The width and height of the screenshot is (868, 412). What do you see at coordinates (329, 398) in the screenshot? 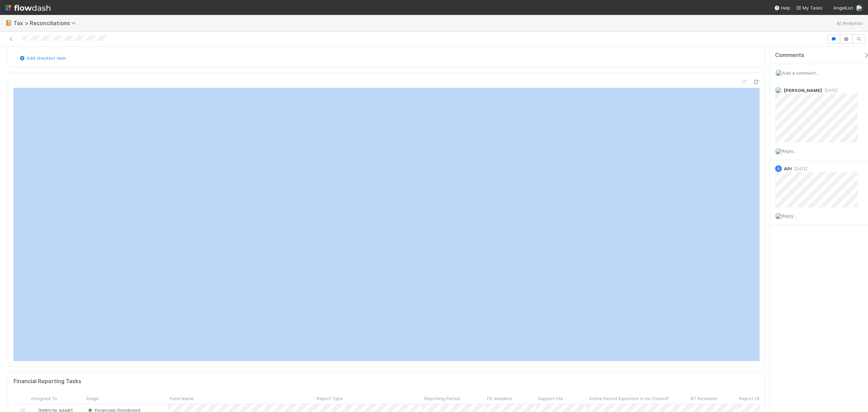
I see `span: Report Type` at bounding box center [329, 398].